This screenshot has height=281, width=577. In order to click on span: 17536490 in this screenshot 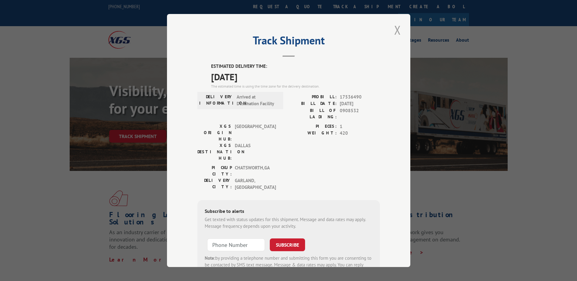, I will do `click(360, 97)`.